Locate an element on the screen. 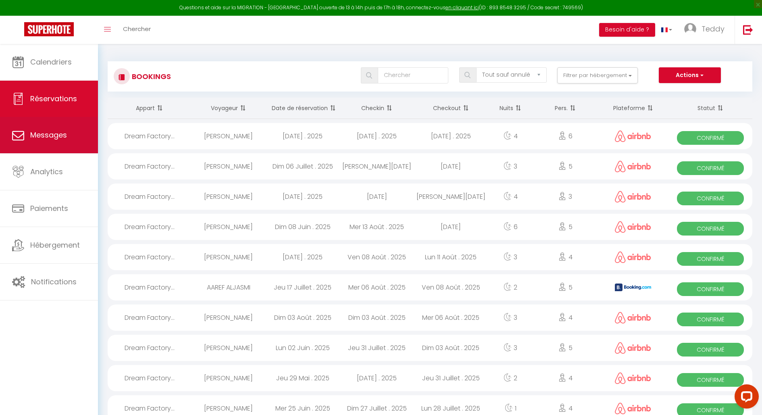  th: Sort by channel is located at coordinates (633, 108).